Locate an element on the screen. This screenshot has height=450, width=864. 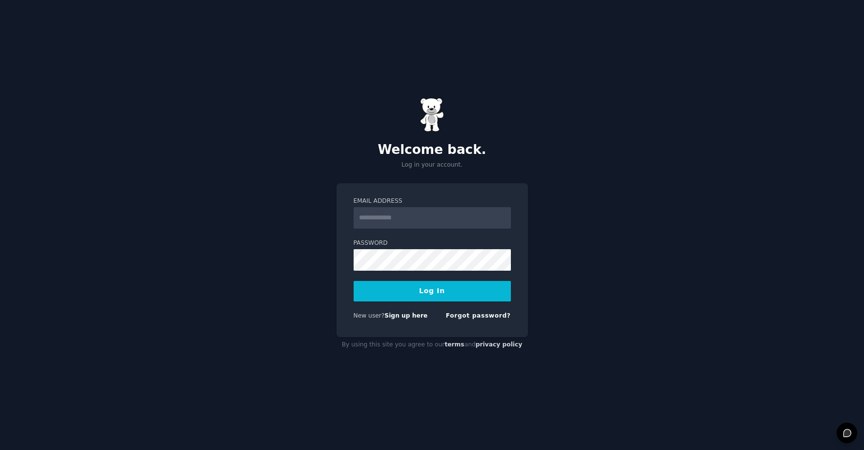
a: privacy policy is located at coordinates (499, 344).